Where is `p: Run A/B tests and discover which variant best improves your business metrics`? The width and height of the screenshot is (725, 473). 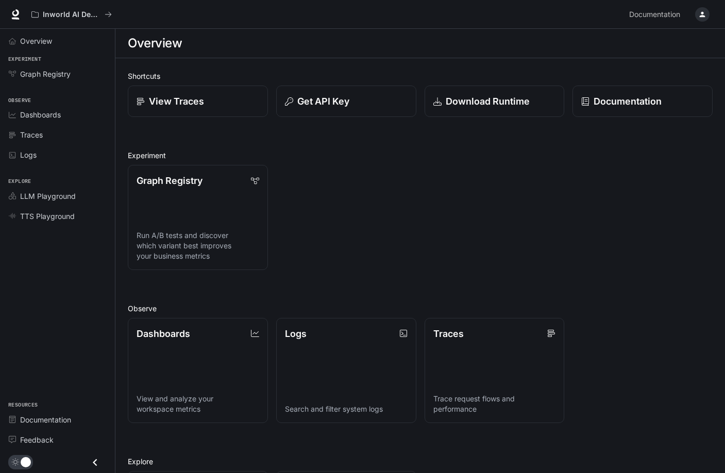 p: Run A/B tests and discover which variant best improves your business metrics is located at coordinates (198, 246).